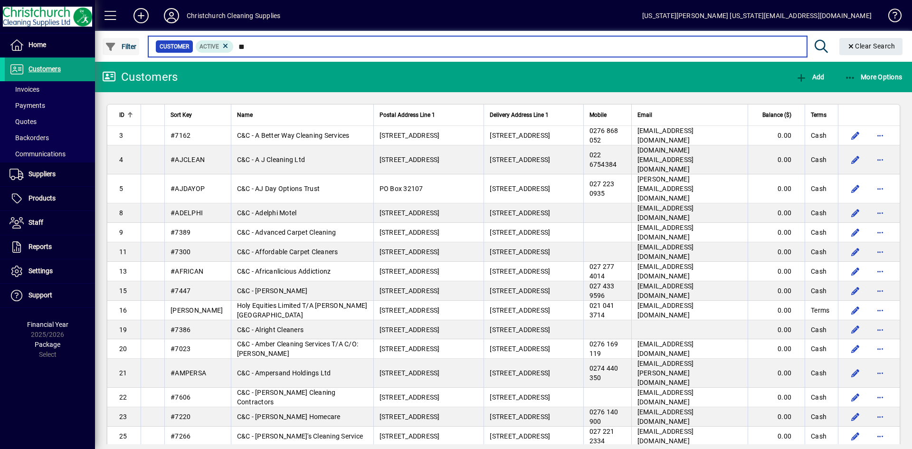 This screenshot has width=912, height=449. I want to click on span: 9, so click(121, 232).